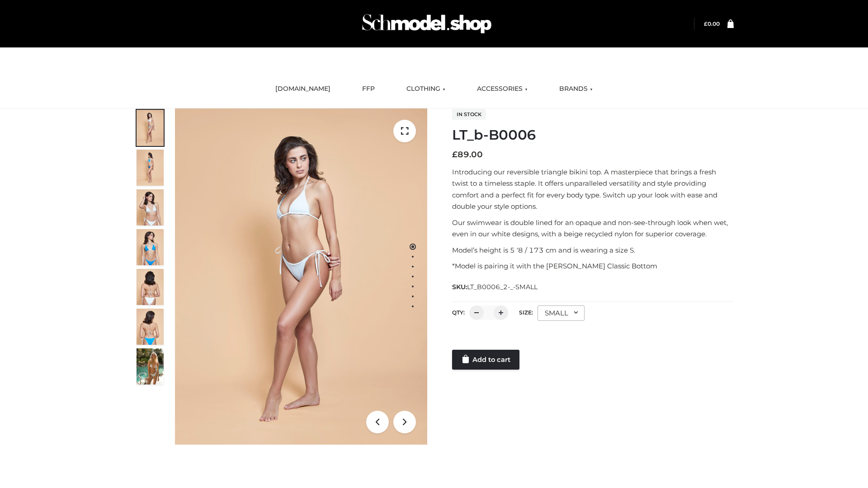 The width and height of the screenshot is (868, 488). What do you see at coordinates (426, 89) in the screenshot?
I see `a: CLOTHING` at bounding box center [426, 89].